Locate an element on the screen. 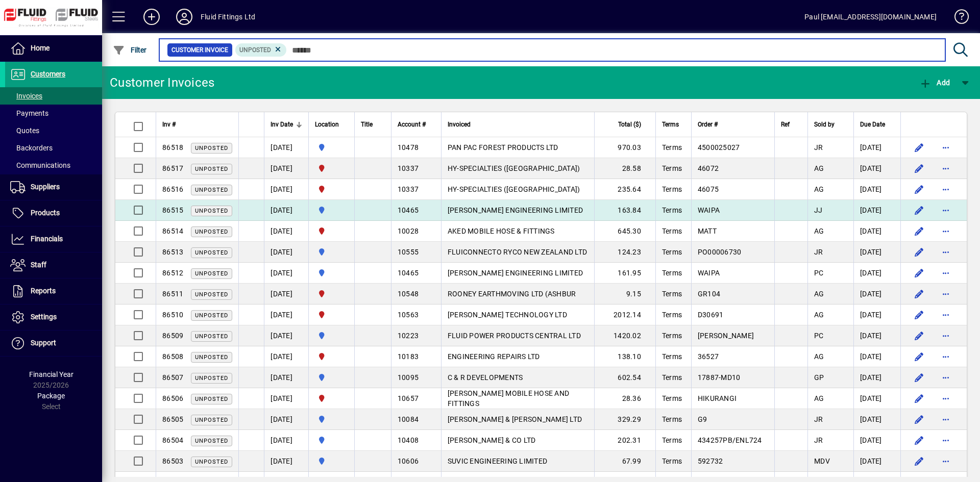  span: Communications is located at coordinates (41, 165).